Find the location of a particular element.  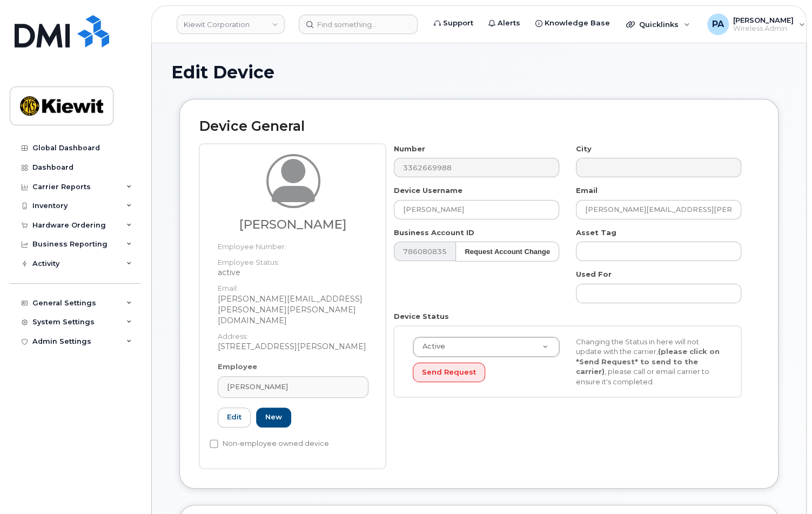

strong: Request Account Change is located at coordinates (508, 251).